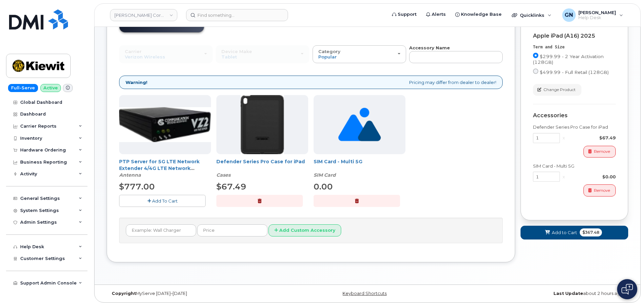 Image resolution: width=644 pixels, height=306 pixels. Describe the element at coordinates (325, 175) in the screenshot. I see `em: SIM Card` at that location.